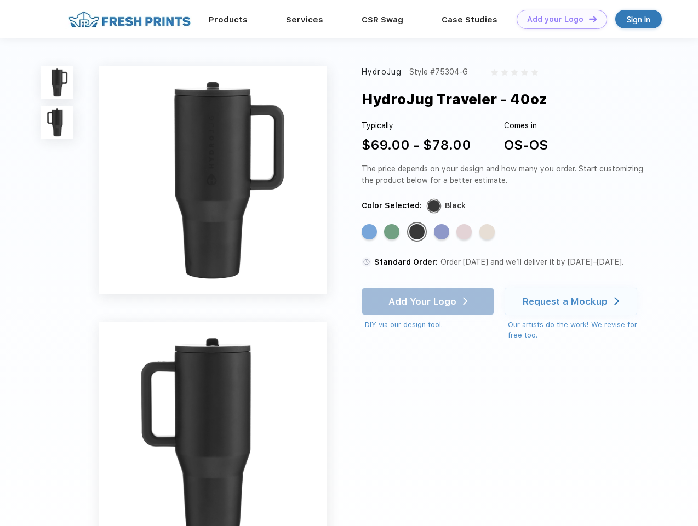 Image resolution: width=698 pixels, height=526 pixels. I want to click on div: Cream, so click(487, 232).